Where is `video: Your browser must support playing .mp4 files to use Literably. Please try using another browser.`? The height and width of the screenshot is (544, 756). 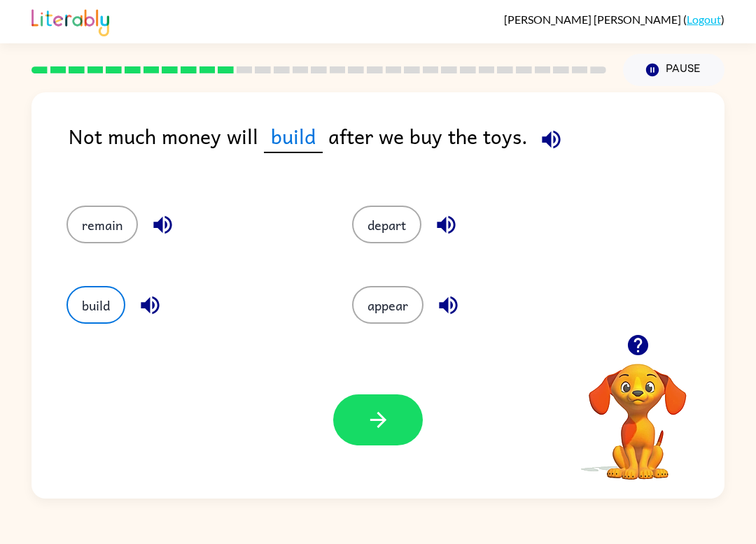
video: Your browser must support playing .mp4 files to use Literably. Please try using another browser. is located at coordinates (638, 412).